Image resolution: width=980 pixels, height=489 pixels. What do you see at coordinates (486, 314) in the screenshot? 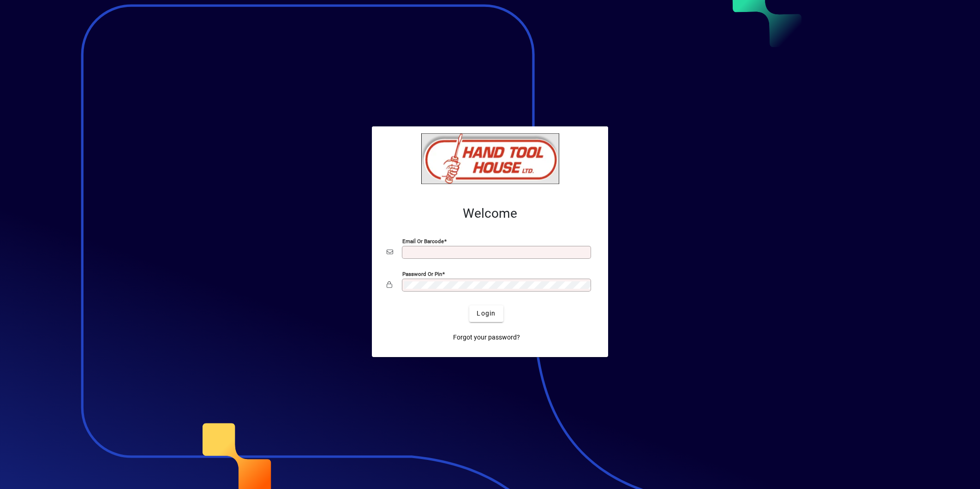
I see `button: Login` at bounding box center [486, 314].